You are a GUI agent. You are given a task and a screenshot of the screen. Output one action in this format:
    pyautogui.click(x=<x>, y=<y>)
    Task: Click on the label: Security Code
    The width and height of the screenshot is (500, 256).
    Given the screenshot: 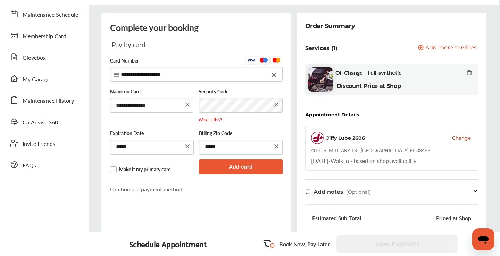 What is the action you would take?
    pyautogui.click(x=240, y=92)
    